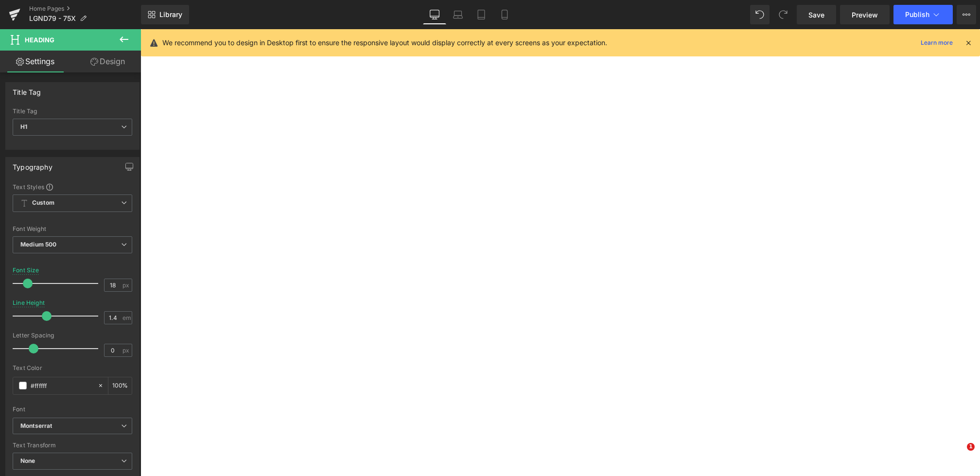 The image size is (980, 476). I want to click on span: Heading, so click(39, 40).